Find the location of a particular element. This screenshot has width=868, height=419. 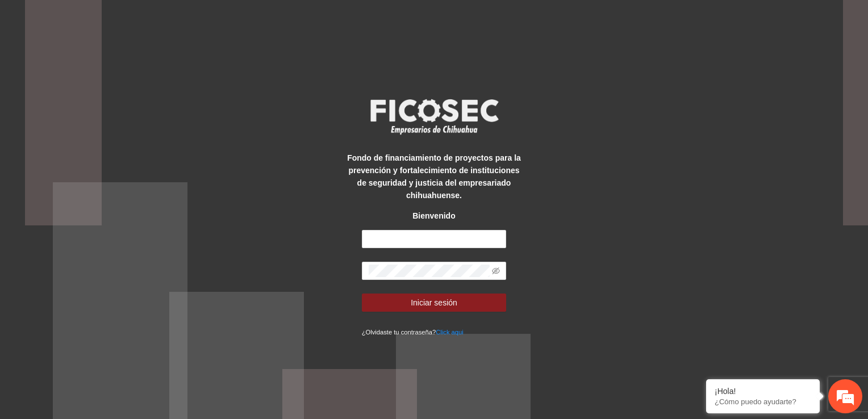

strong: Bienvenido is located at coordinates (434, 216).